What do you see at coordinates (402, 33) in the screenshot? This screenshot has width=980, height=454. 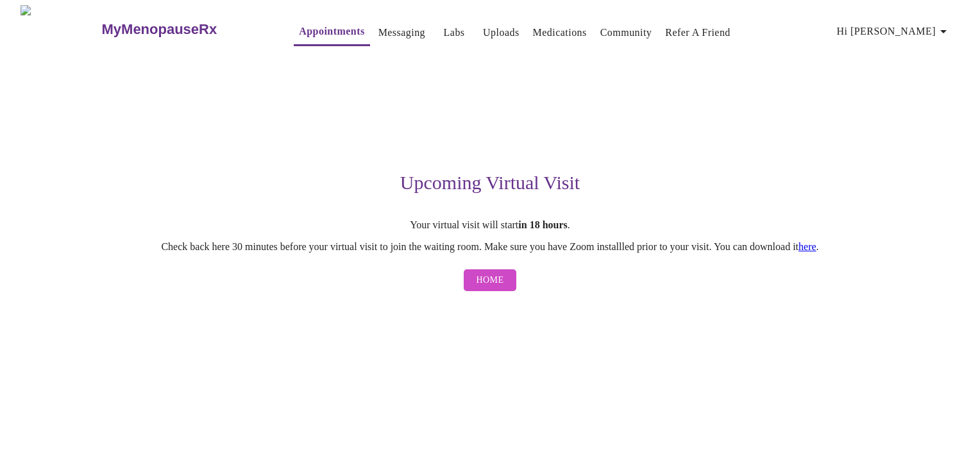 I see `a: Messaging` at bounding box center [402, 33].